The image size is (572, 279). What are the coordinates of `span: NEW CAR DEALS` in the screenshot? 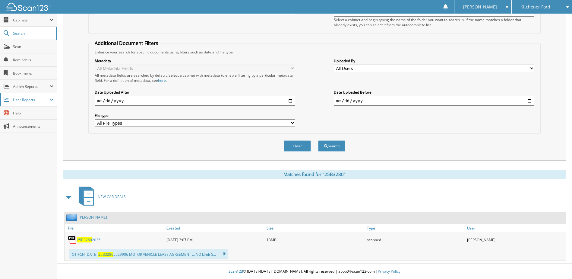 It's located at (112, 196).